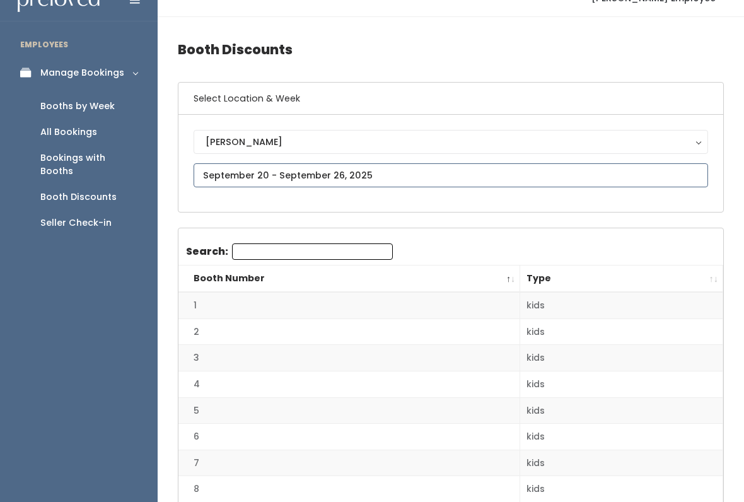 This screenshot has height=502, width=744. Describe the element at coordinates (349, 437) in the screenshot. I see `td: 6` at that location.